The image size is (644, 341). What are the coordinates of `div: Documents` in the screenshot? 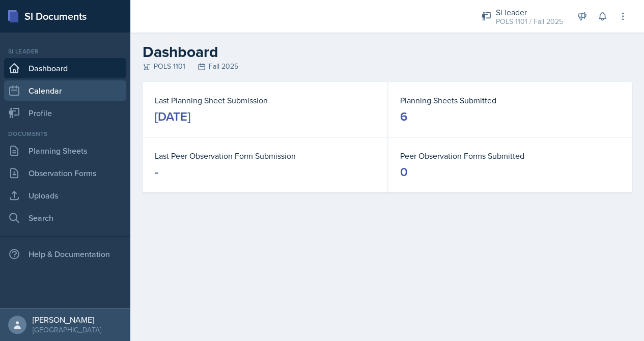 It's located at (65, 134).